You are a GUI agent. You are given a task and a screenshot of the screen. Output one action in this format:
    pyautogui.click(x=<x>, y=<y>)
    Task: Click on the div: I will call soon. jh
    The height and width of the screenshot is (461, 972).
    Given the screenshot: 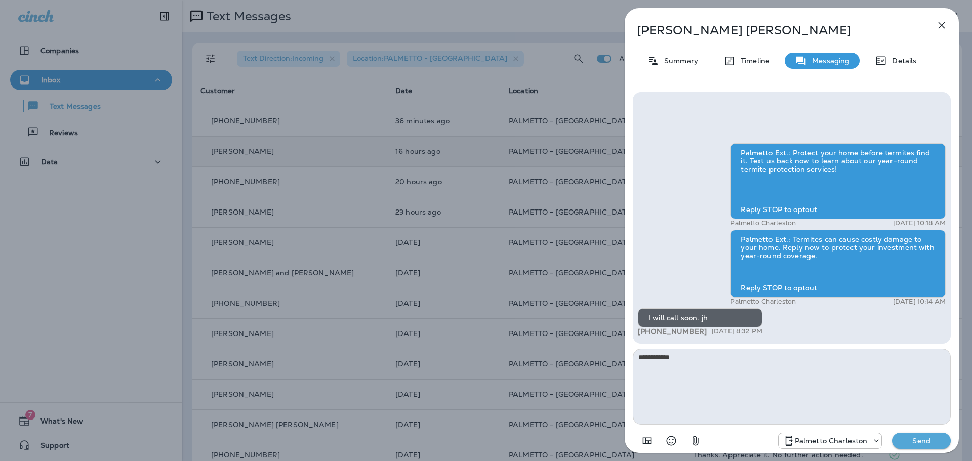 What is the action you would take?
    pyautogui.click(x=700, y=318)
    